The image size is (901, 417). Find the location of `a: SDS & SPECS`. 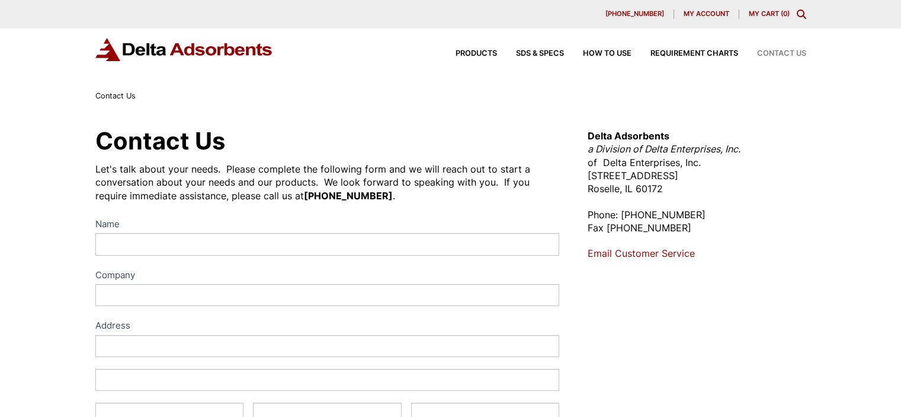

a: SDS & SPECS is located at coordinates (530, 53).